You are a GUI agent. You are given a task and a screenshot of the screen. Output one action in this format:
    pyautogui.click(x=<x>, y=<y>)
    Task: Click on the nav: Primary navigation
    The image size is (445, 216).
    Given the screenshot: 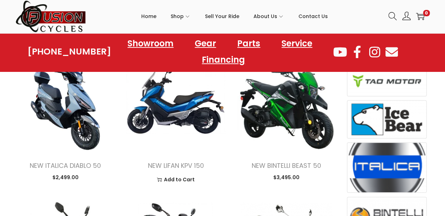 What is the action you would take?
    pyautogui.click(x=235, y=16)
    